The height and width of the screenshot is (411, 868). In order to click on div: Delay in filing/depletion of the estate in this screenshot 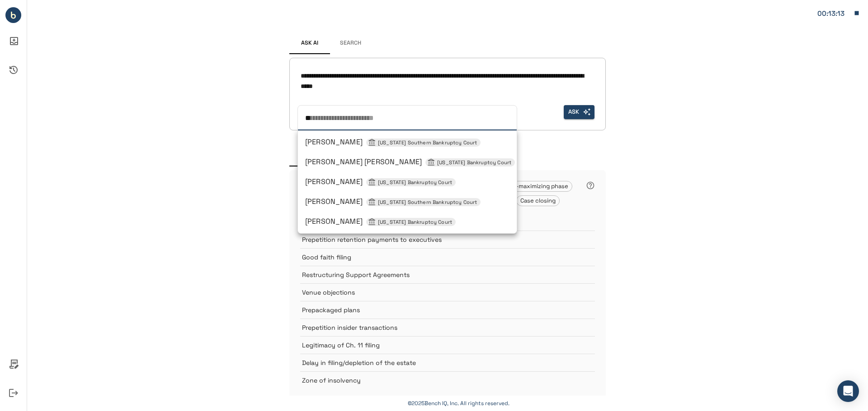, I will do `click(448, 362)`.